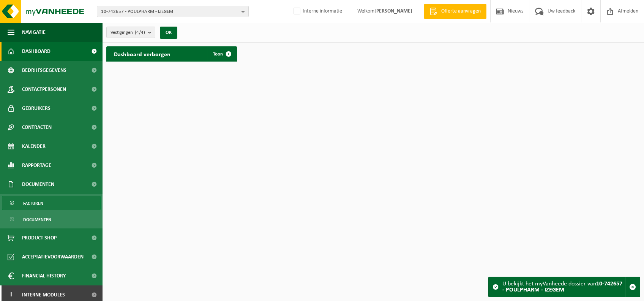 The height and width of the screenshot is (301, 644). I want to click on span: Gebruikers, so click(36, 108).